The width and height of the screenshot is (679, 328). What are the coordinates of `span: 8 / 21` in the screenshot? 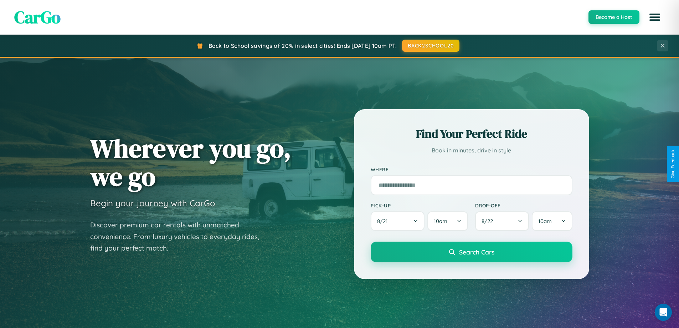 It's located at (384, 221).